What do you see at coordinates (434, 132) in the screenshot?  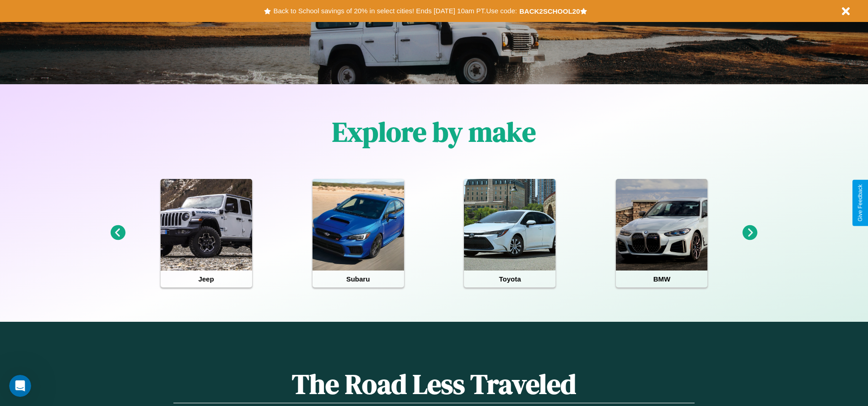 I see `h1: Explore by make` at bounding box center [434, 132].